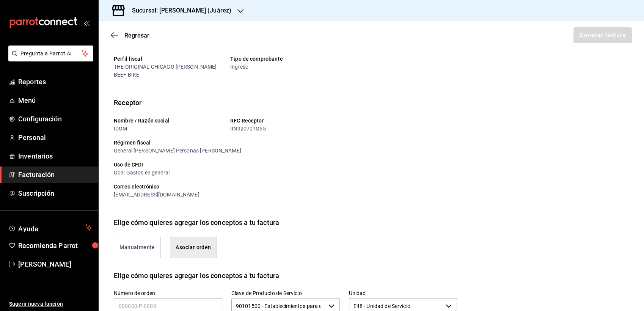 The image size is (644, 311). I want to click on span: Sugerir nueva función, so click(51, 304).